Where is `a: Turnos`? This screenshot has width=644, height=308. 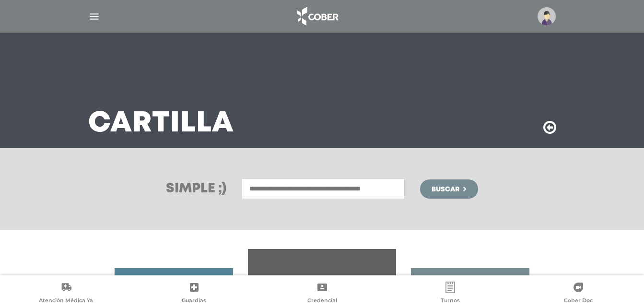 a: Turnos is located at coordinates (450, 293).